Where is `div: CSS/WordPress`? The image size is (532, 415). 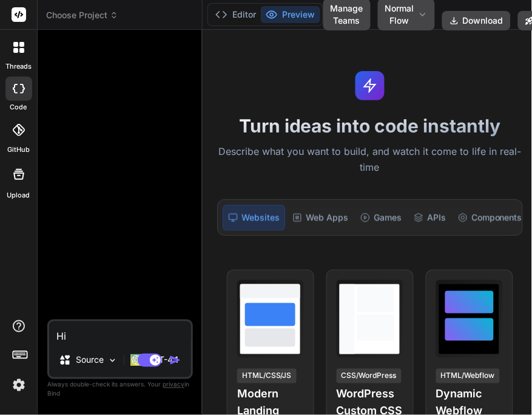 div: CSS/WordPress is located at coordinates (369, 376).